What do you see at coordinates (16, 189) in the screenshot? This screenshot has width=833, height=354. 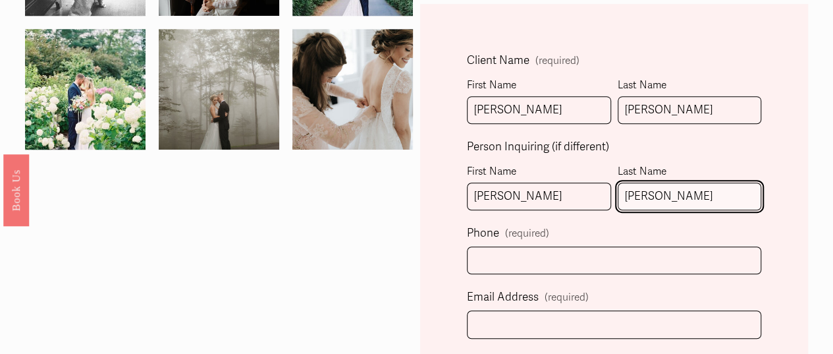 I see `a: Book Us` at bounding box center [16, 189].